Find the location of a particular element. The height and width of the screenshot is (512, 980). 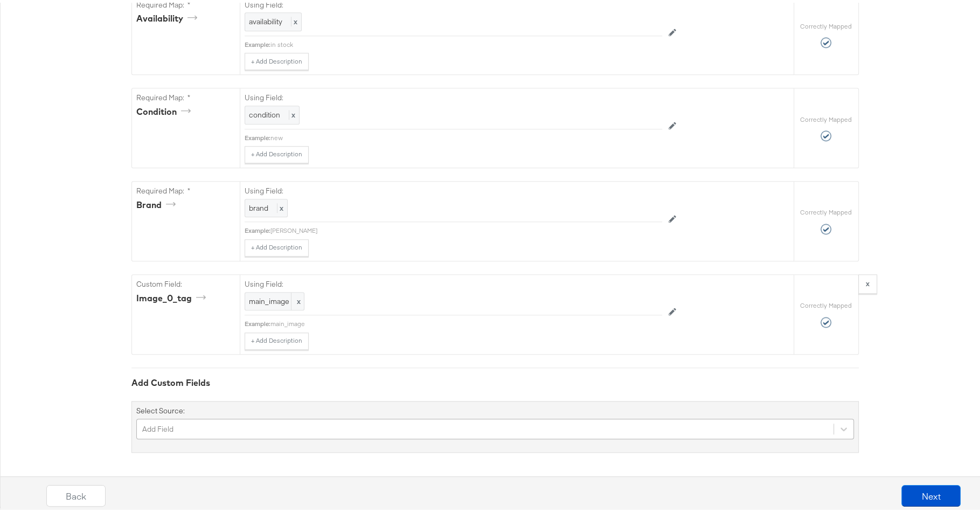

button: Back is located at coordinates (76, 493).